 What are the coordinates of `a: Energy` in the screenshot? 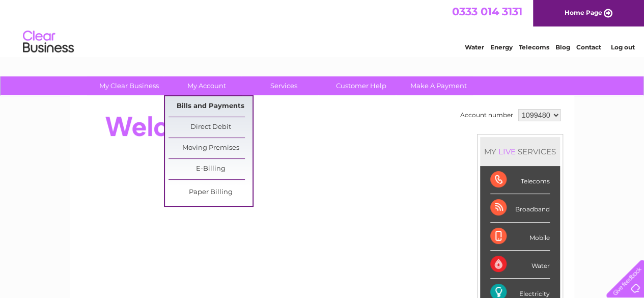 It's located at (501, 47).